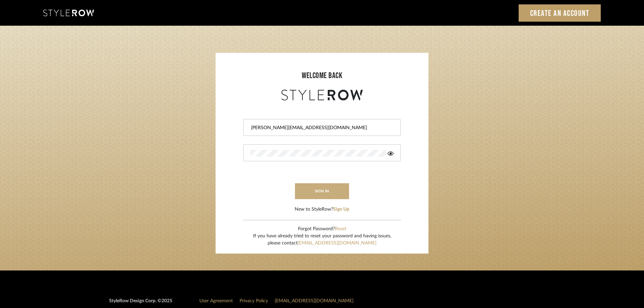  Describe the element at coordinates (322, 229) in the screenshot. I see `div: Forgot Password?` at that location.